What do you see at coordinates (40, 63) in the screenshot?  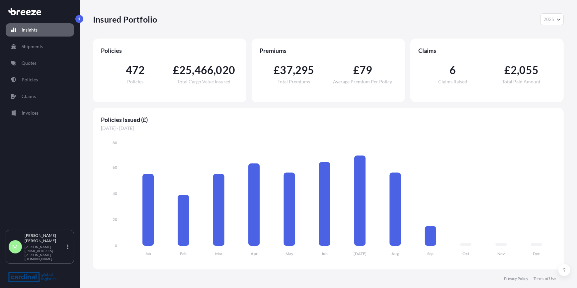 I see `a: Quotes` at bounding box center [40, 63].